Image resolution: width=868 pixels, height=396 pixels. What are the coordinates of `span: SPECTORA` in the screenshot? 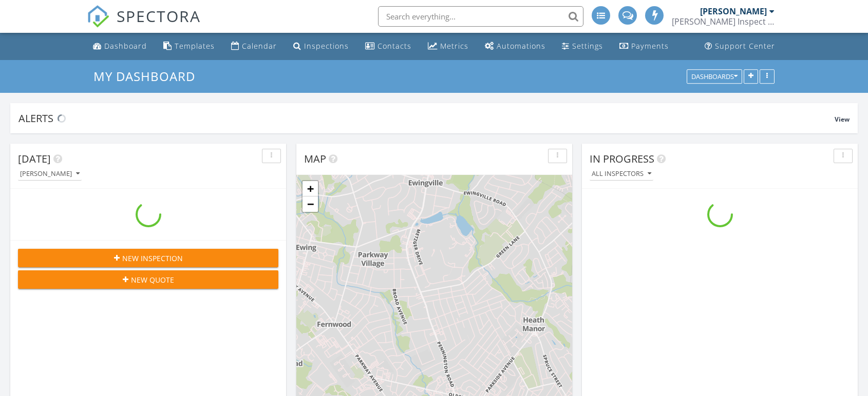 It's located at (159, 16).